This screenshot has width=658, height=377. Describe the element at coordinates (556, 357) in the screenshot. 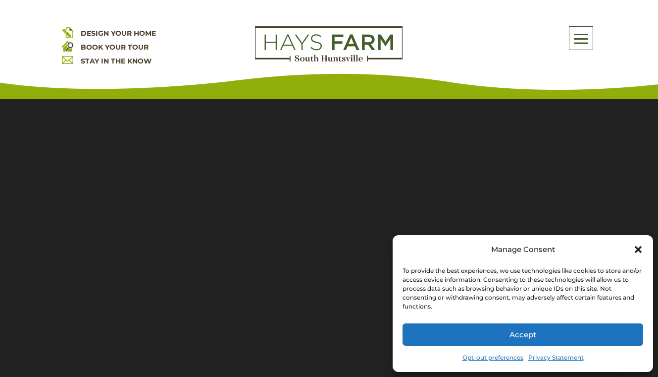

I see `a: Privacy Statement` at that location.